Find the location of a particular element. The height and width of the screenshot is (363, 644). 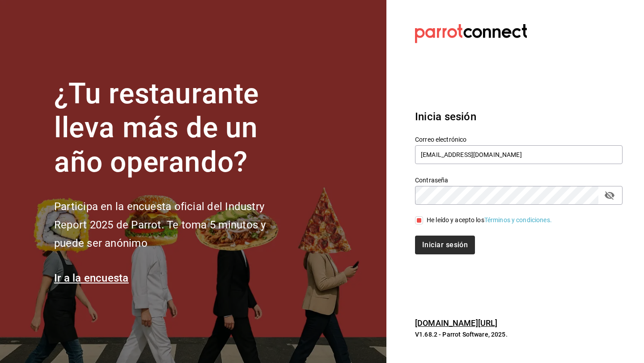

input: Ingresa tu correo electrónico is located at coordinates (519, 155).